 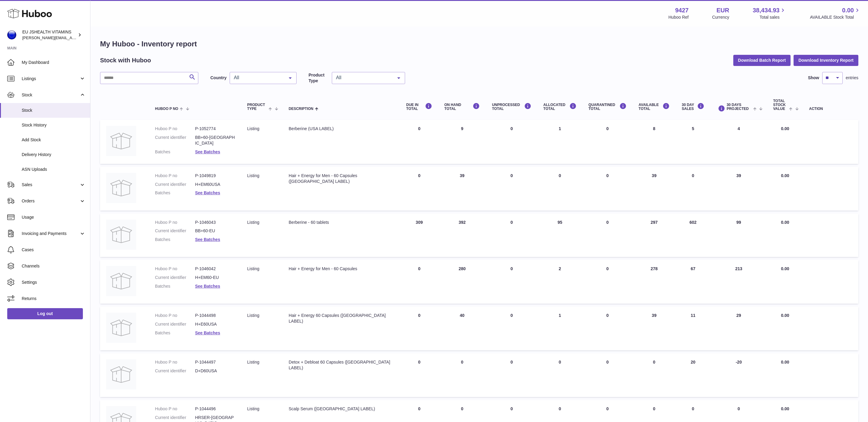 I want to click on td: 95, so click(x=560, y=235).